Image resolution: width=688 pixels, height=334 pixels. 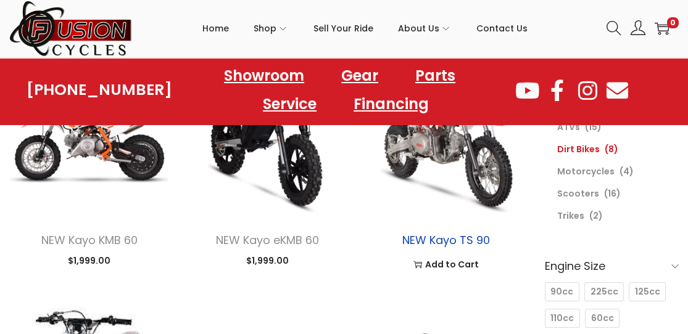 I want to click on span: (15), so click(x=593, y=127).